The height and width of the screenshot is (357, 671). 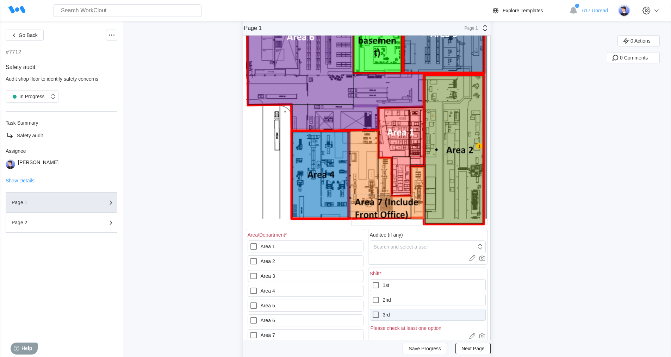 I want to click on label: Area 1, so click(x=305, y=246).